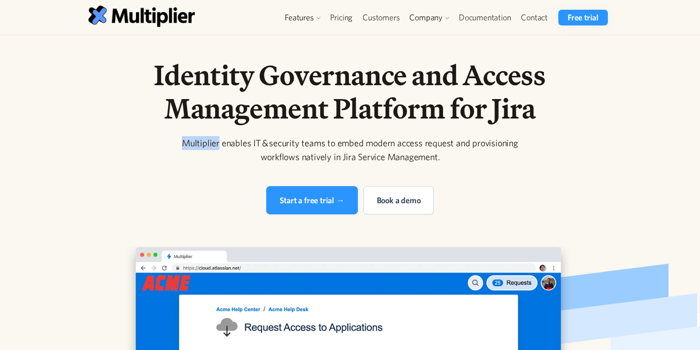 This screenshot has width=700, height=350. I want to click on a: Free trial, so click(583, 18).